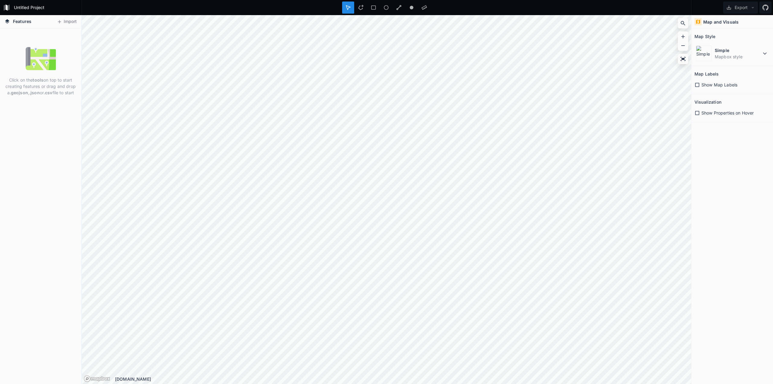 The image size is (773, 384). I want to click on h4: Map and Visuals, so click(721, 22).